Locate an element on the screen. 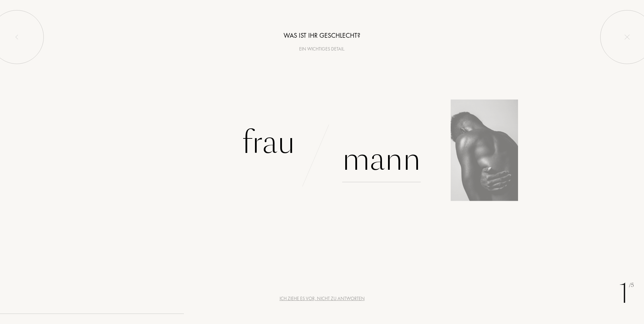 Image resolution: width=644 pixels, height=324 pixels. span: /5 is located at coordinates (631, 285).